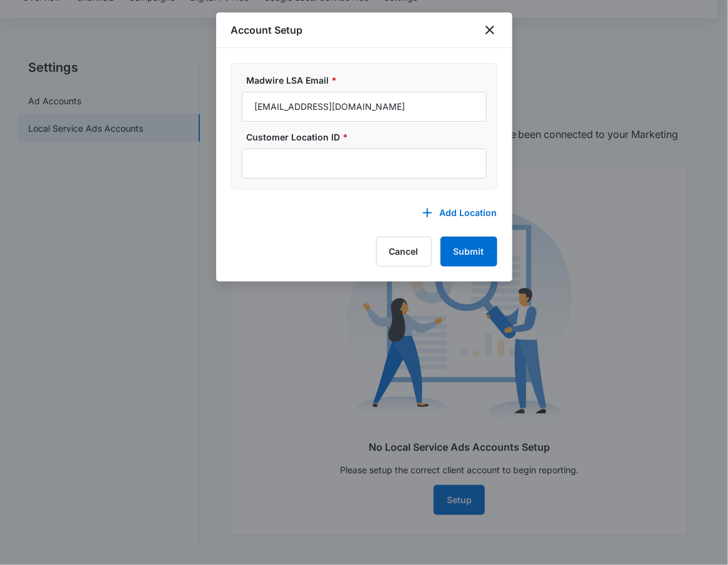 The image size is (728, 565). I want to click on label: Madwire LSA Email, so click(369, 80).